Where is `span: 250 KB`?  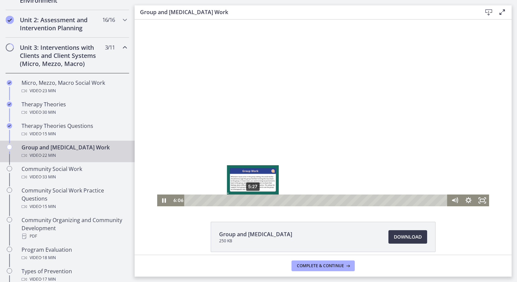 span: 250 KB is located at coordinates (256, 241).